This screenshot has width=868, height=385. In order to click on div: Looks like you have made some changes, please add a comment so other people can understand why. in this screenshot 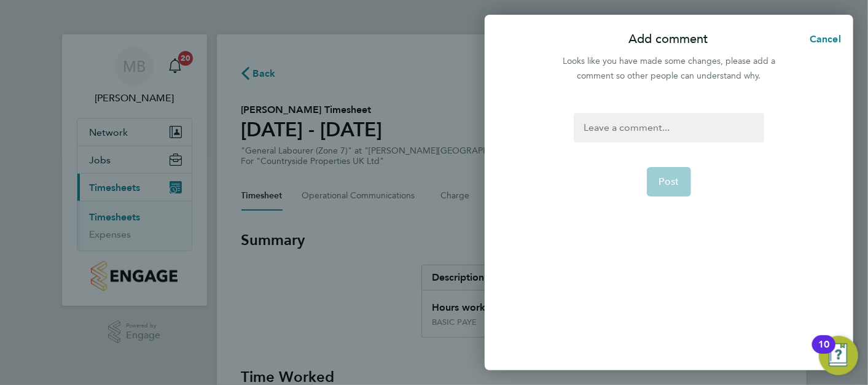, I will do `click(668, 68)`.